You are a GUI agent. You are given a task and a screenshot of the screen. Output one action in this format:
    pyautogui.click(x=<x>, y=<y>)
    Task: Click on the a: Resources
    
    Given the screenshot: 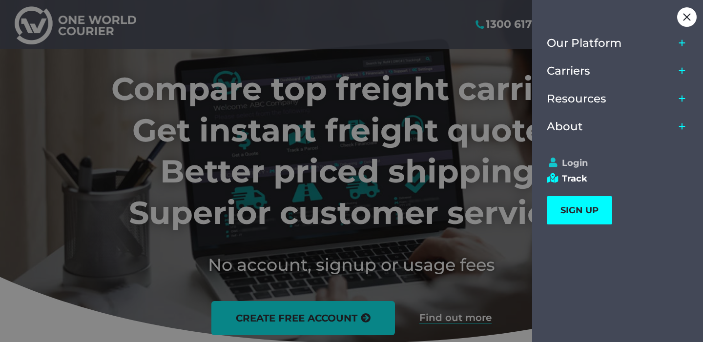 What is the action you would take?
    pyautogui.click(x=611, y=99)
    